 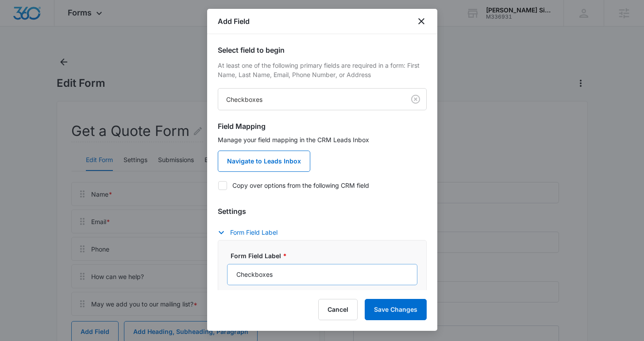 What do you see at coordinates (326, 255) in the screenshot?
I see `label: Form Field Label` at bounding box center [326, 255].